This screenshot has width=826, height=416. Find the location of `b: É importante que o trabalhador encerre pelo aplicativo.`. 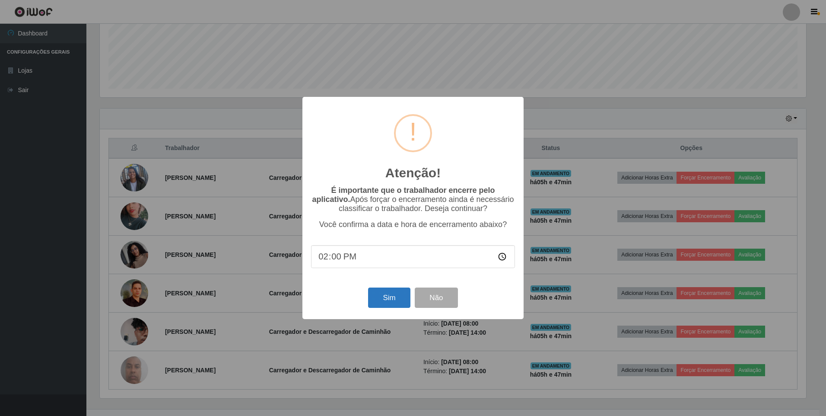

b: É importante que o trabalhador encerre pelo aplicativo. is located at coordinates (403, 195).